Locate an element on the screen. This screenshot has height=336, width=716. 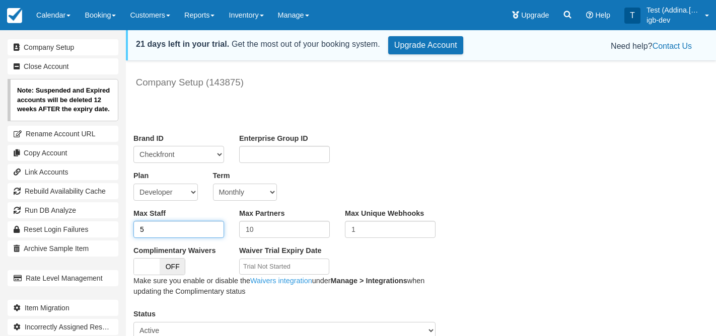
b: Manage > Integrations is located at coordinates (369, 281).